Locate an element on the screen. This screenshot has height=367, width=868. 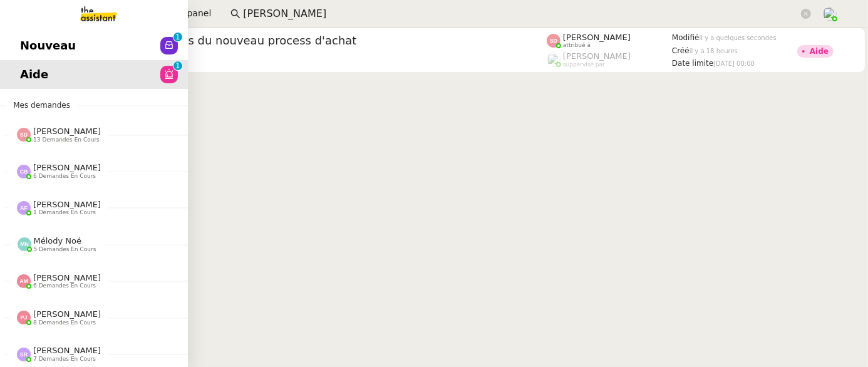
span: il y a quelques secondes is located at coordinates (738, 38).